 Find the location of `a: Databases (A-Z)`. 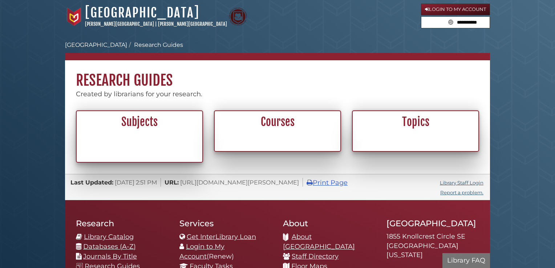

a: Databases (A-Z) is located at coordinates (109, 247).